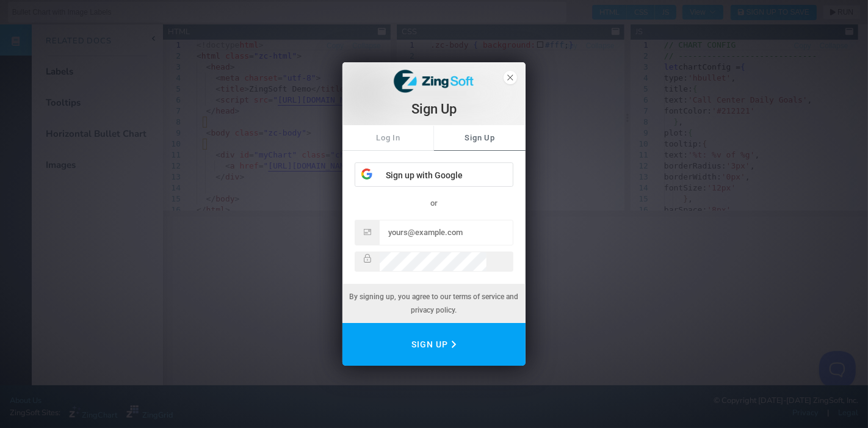  Describe the element at coordinates (434, 109) in the screenshot. I see `div: Sign Up` at that location.